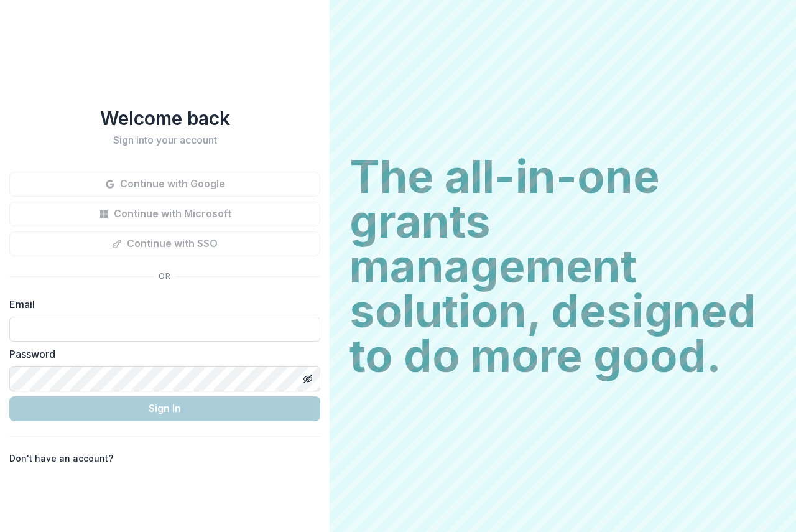  I want to click on p: Don't have an account?, so click(61, 458).